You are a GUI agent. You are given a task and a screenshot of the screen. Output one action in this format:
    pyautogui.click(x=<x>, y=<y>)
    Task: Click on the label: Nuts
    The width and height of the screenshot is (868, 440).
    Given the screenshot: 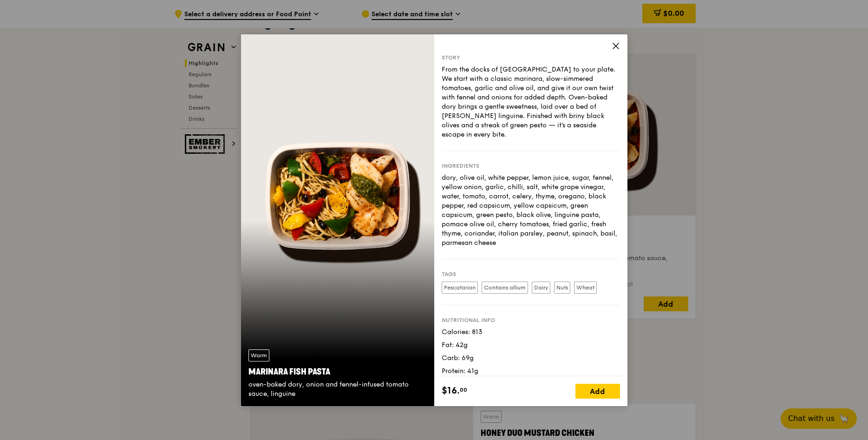 What is the action you would take?
    pyautogui.click(x=562, y=287)
    